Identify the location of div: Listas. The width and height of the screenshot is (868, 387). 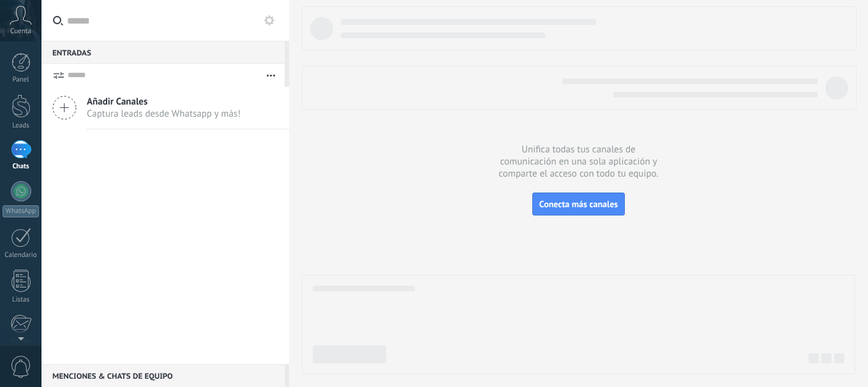
(21, 300).